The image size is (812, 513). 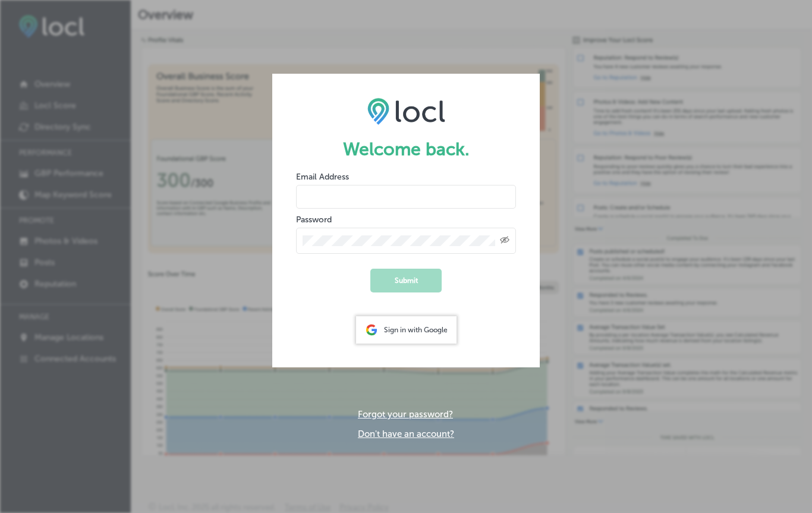 What do you see at coordinates (314, 220) in the screenshot?
I see `label: Password` at bounding box center [314, 220].